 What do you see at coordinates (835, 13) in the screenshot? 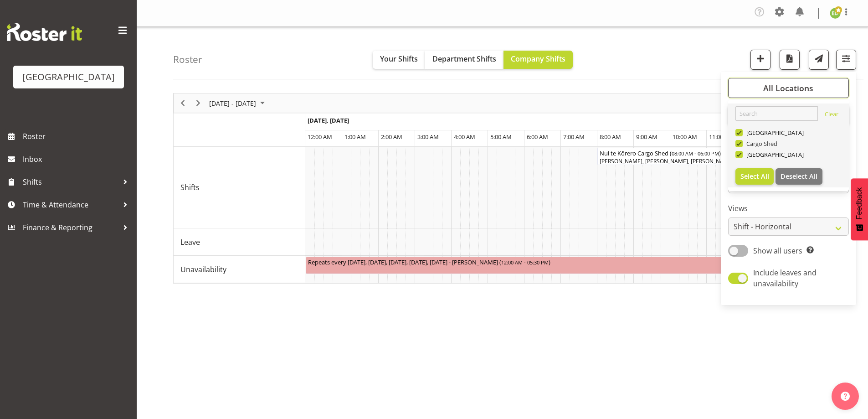
I see `img: emma-dowman11789.jpg` at bounding box center [835, 13].